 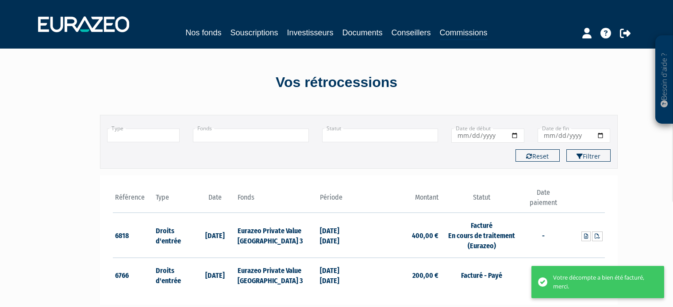 I want to click on div: Votre décompte a bien été facturé, merci., so click(x=601, y=282).